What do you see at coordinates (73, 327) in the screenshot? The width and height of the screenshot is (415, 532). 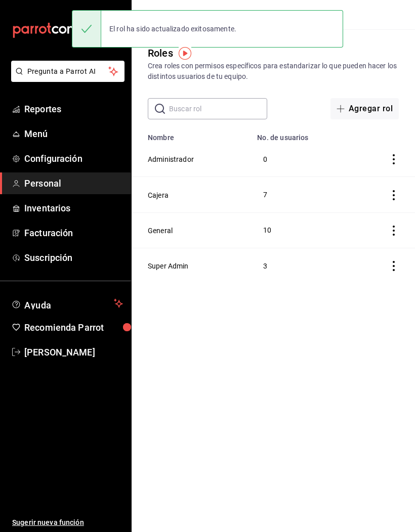 I see `span: Recomienda Parrot` at bounding box center [73, 327].